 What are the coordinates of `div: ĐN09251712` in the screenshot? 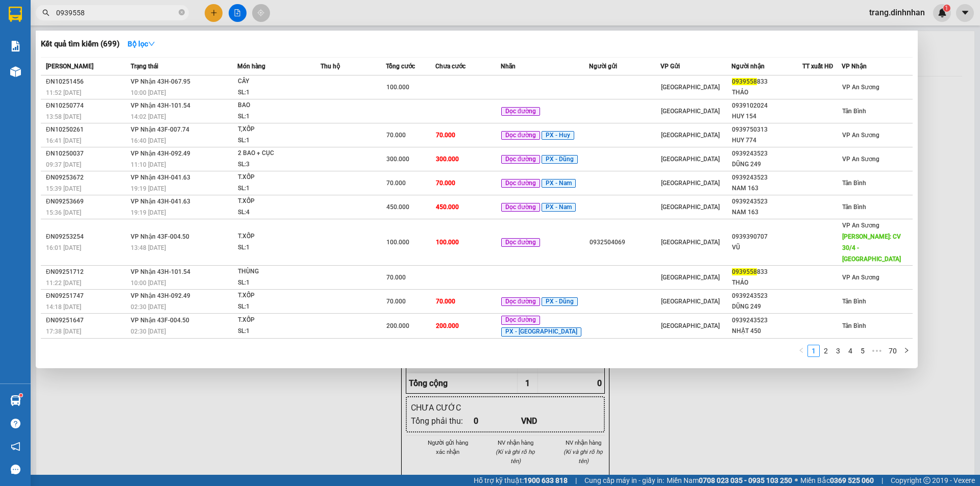 It's located at (86, 272).